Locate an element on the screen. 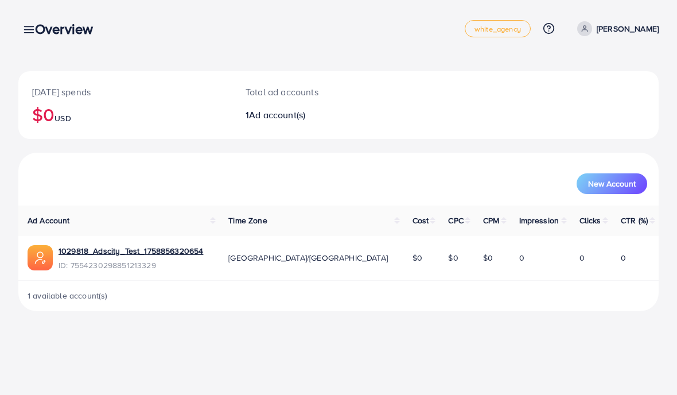  span: Cost is located at coordinates (420, 220).